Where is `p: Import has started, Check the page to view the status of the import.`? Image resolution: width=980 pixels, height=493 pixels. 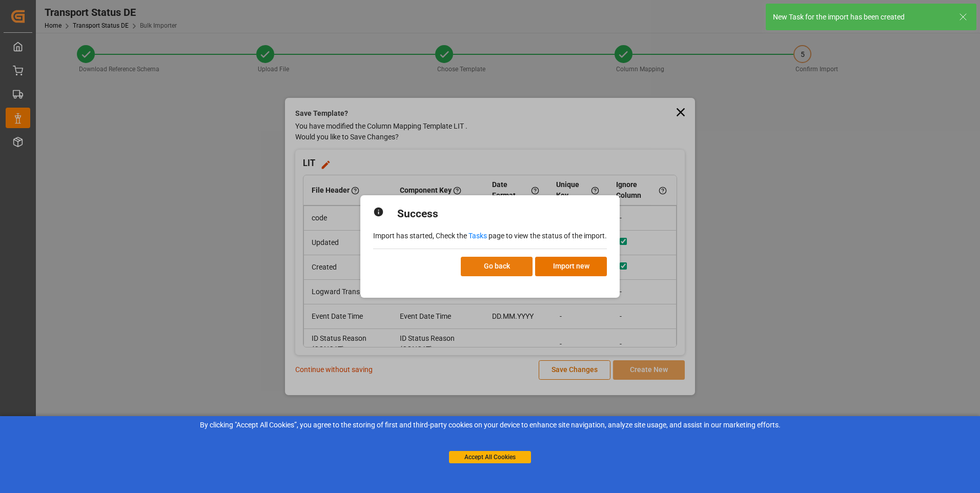 p: Import has started, Check the page to view the status of the import. is located at coordinates (490, 236).